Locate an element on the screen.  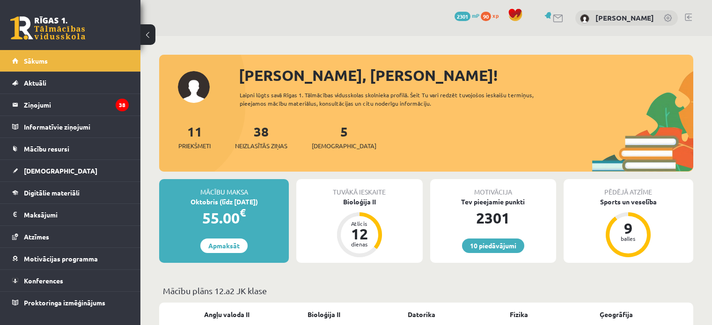
a: Mācību resursi is located at coordinates (70, 149).